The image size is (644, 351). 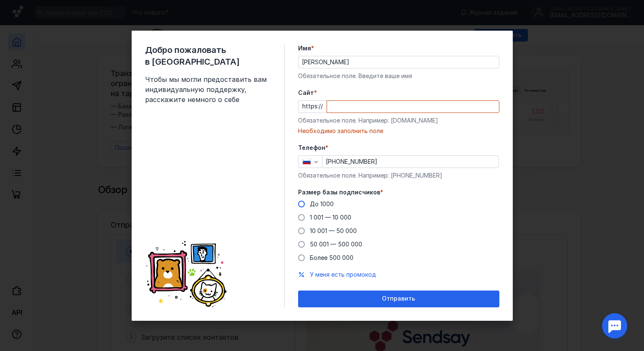 I want to click on button: У меня есть промокод, so click(x=343, y=275).